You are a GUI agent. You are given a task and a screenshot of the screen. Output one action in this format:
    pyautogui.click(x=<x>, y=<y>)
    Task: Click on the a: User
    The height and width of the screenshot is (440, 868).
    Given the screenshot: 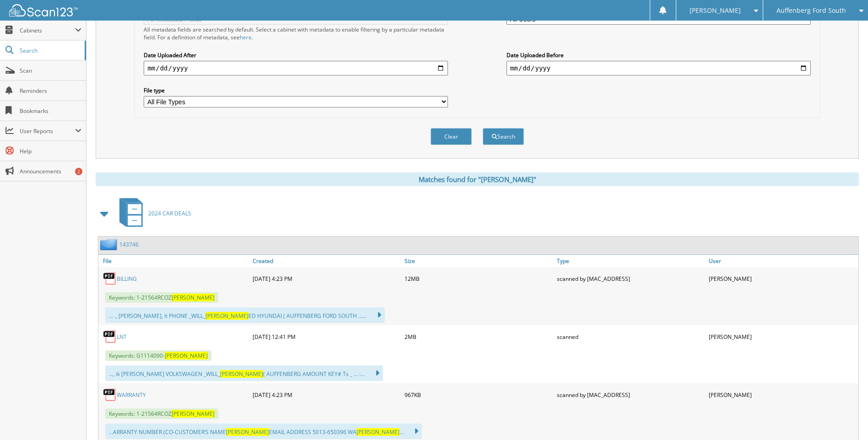 What is the action you would take?
    pyautogui.click(x=782, y=261)
    